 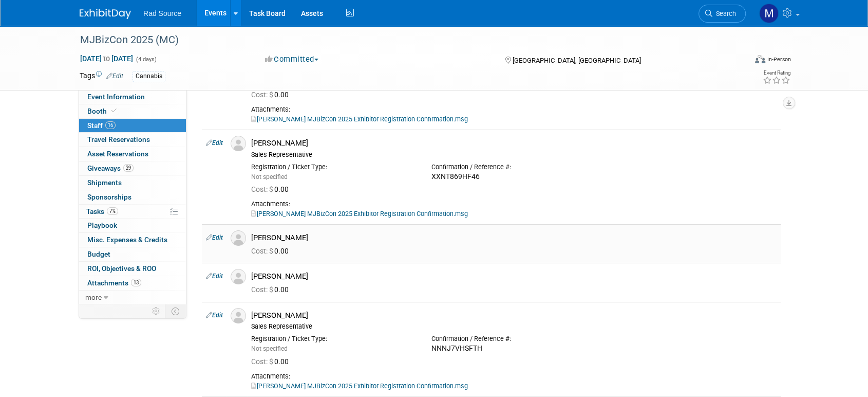 What do you see at coordinates (146, 59) in the screenshot?
I see `span: (4 days)` at bounding box center [146, 59].